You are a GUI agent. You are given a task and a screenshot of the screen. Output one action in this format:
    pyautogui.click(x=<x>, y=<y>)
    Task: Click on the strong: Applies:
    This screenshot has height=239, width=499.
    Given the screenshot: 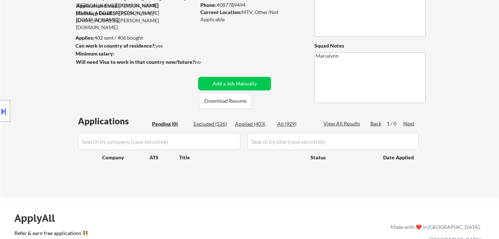 What is the action you would take?
    pyautogui.click(x=85, y=38)
    